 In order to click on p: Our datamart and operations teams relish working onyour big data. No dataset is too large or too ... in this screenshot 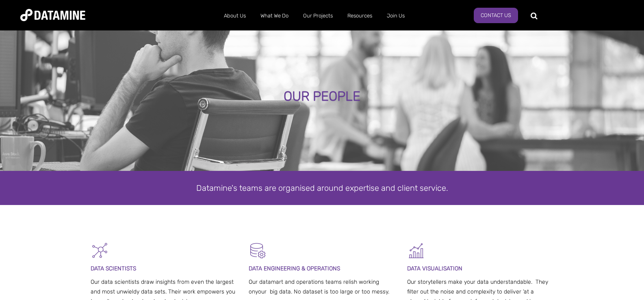, I will do `click(322, 287)`.